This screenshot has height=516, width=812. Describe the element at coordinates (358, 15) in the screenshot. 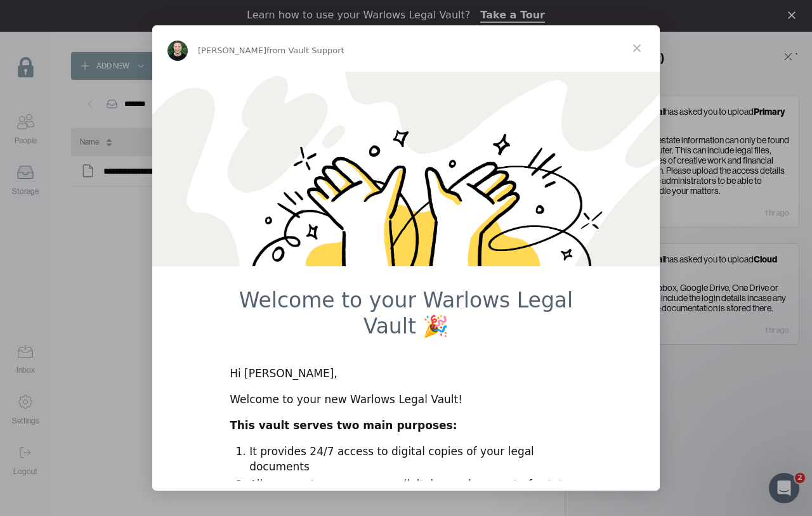

I see `div: Learn how to use your Warlows Legal Vault?` at that location.